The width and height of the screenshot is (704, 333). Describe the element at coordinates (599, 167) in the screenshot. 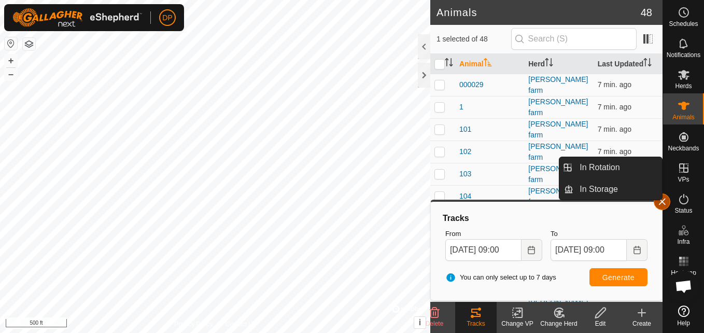

I see `span: In Rotation` at that location.